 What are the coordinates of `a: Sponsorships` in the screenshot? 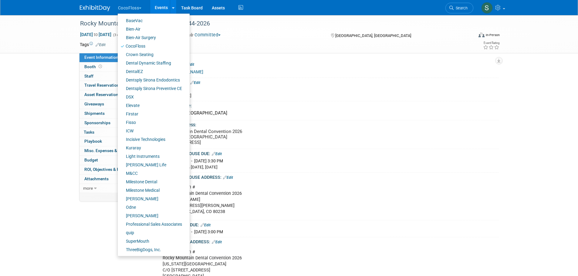 It's located at (111, 123).